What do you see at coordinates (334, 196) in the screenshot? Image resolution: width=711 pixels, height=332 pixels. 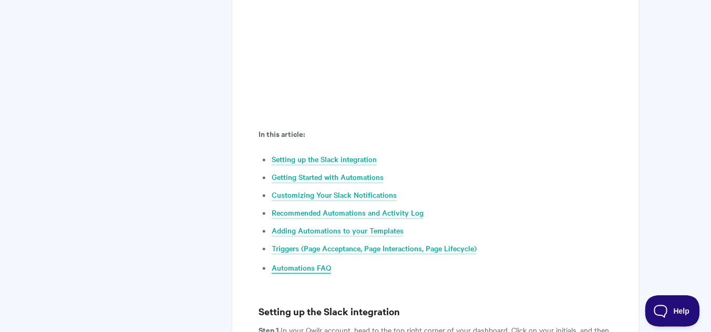 I see `a: Customizing Your Slack Notifications` at bounding box center [334, 196].